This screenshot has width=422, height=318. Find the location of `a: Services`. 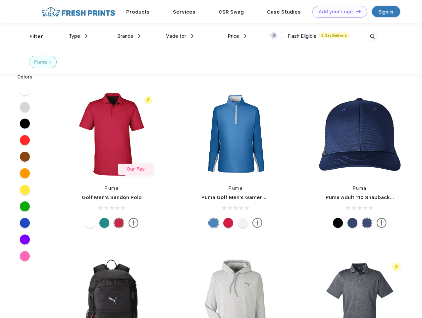

a: Services is located at coordinates (184, 12).